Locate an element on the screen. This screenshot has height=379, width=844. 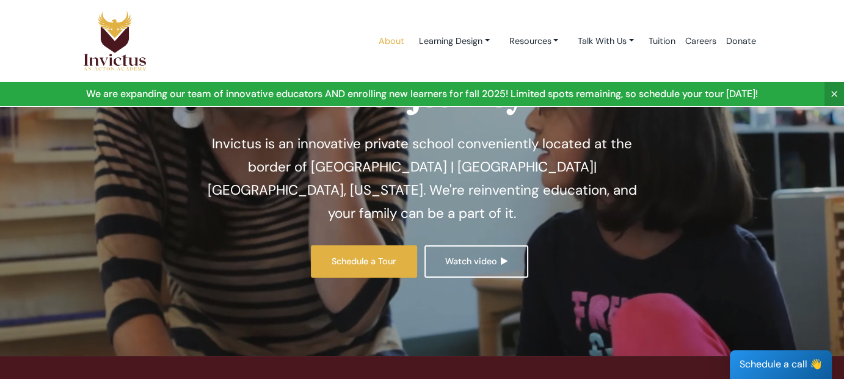
a: About is located at coordinates (391, 41).